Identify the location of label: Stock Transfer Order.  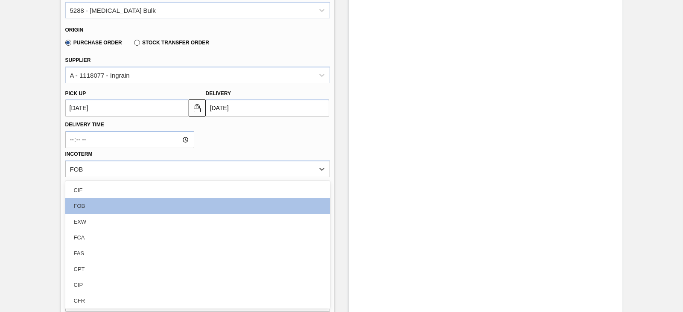
(172, 43).